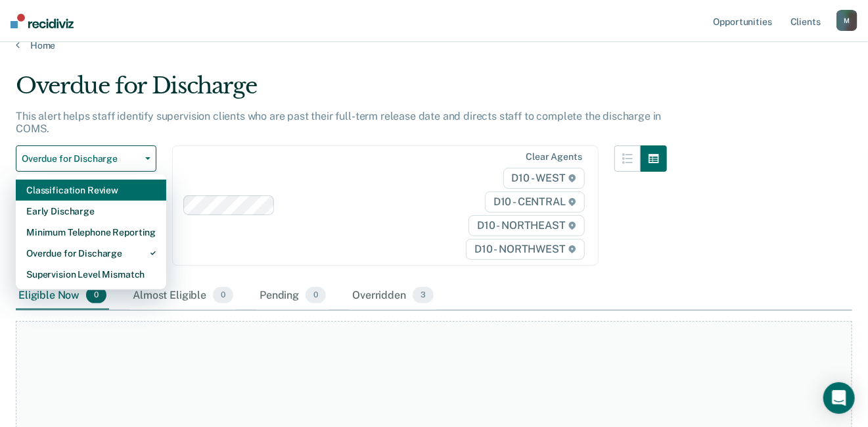 This screenshot has height=427, width=868. What do you see at coordinates (90, 211) in the screenshot?
I see `div: Early Discharge` at bounding box center [90, 211].